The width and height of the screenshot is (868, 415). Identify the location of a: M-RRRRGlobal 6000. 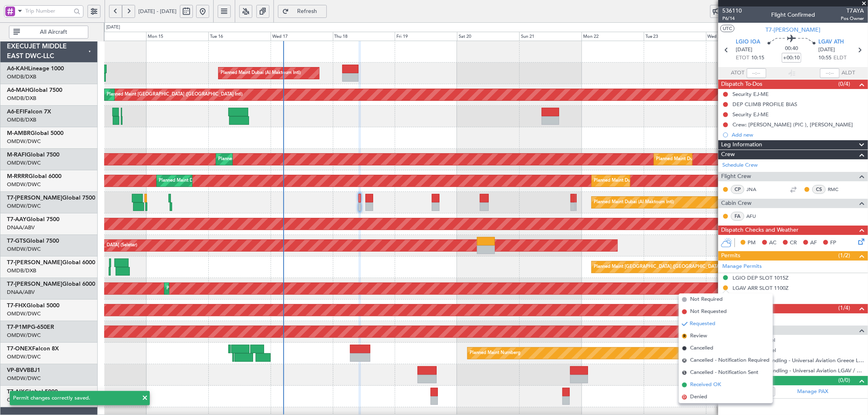
(34, 176).